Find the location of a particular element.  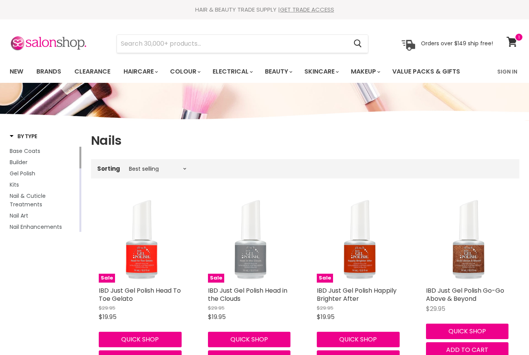

a: Beauty is located at coordinates (278, 72).